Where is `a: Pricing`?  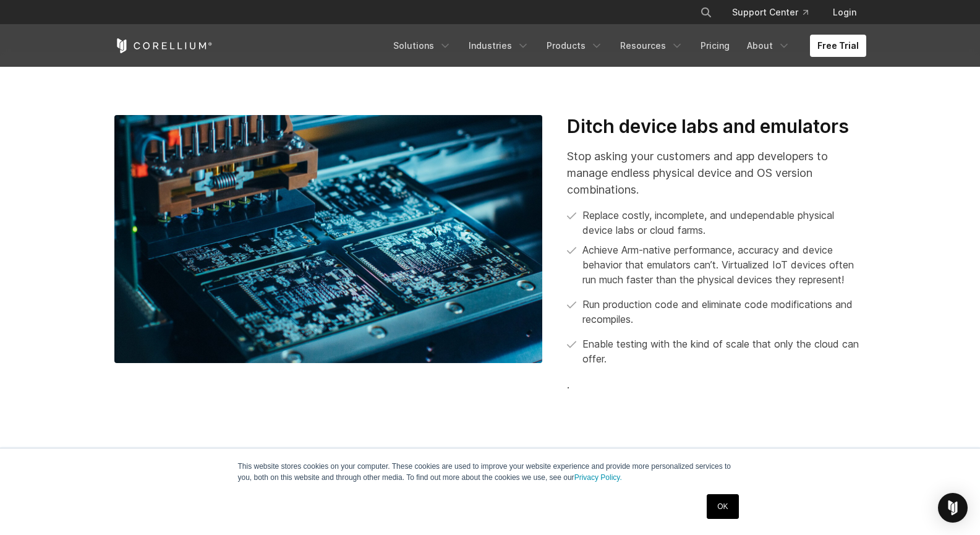 a: Pricing is located at coordinates (715, 46).